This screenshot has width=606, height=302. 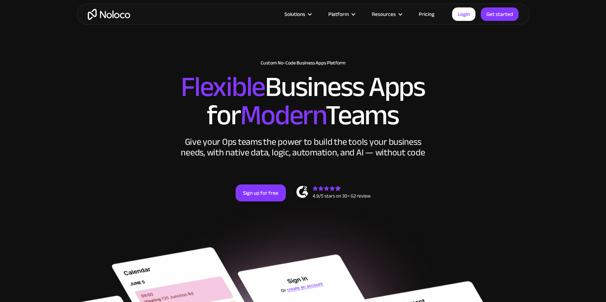 I want to click on h2: Business Apps for Teams, so click(x=303, y=101).